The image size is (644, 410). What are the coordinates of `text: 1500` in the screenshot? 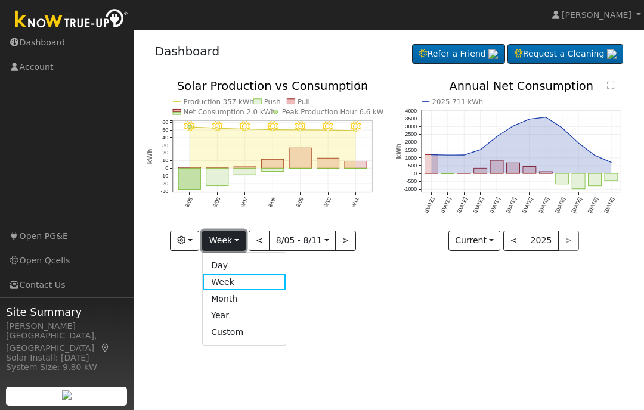 It's located at (412, 150).